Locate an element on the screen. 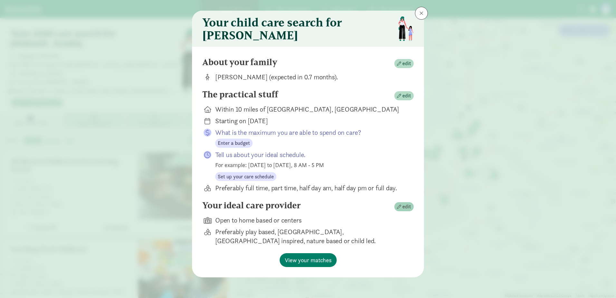 This screenshot has width=616, height=298. button: View your matches is located at coordinates (308, 260).